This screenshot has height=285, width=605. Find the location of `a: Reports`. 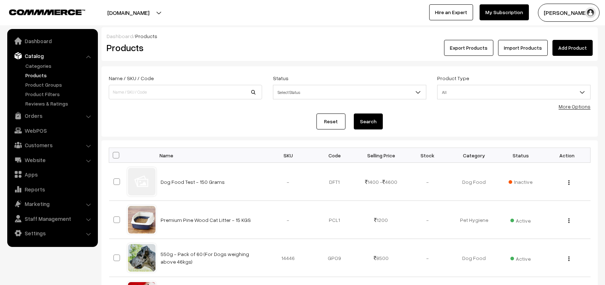

a: Reports is located at coordinates (52, 189).